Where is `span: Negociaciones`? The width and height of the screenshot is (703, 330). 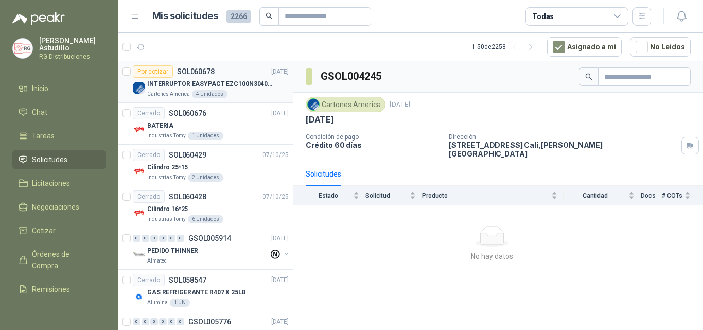
span: Negociaciones is located at coordinates (56, 207).